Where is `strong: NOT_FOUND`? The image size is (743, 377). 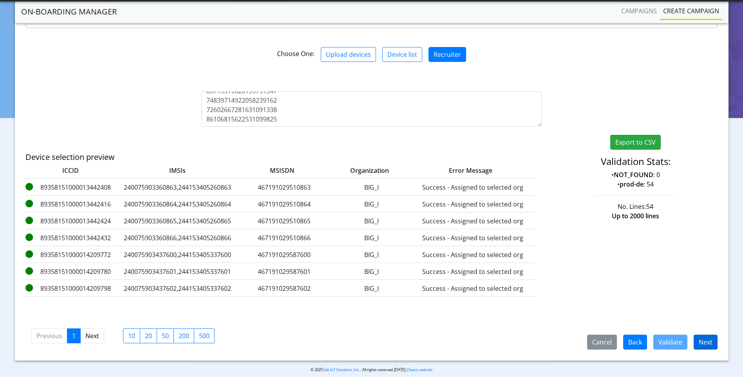 strong: NOT_FOUND is located at coordinates (634, 175).